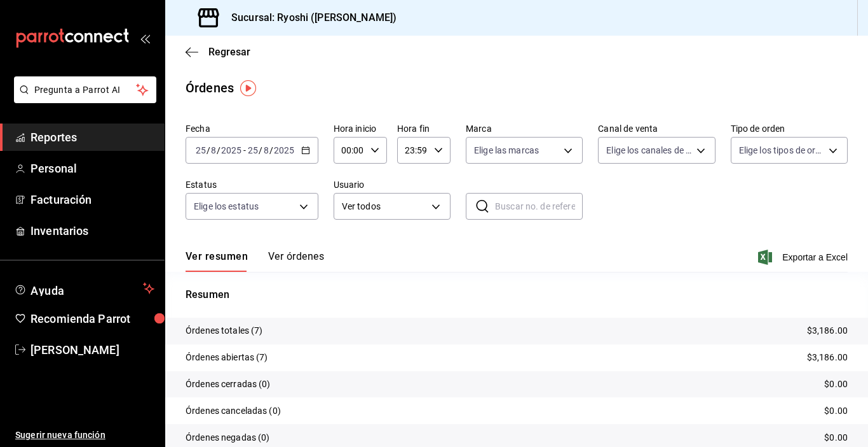 Image resolution: width=868 pixels, height=447 pixels. Describe the element at coordinates (227, 357) in the screenshot. I see `p: Órdenes abiertas (7)` at that location.